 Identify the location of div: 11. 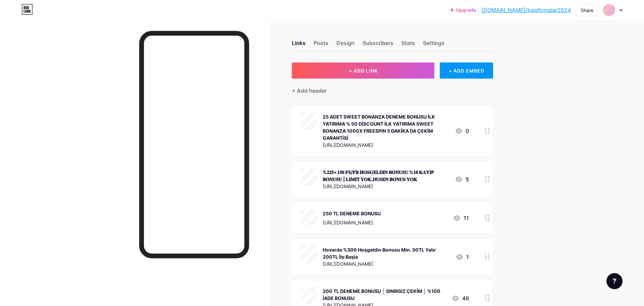
(461, 218).